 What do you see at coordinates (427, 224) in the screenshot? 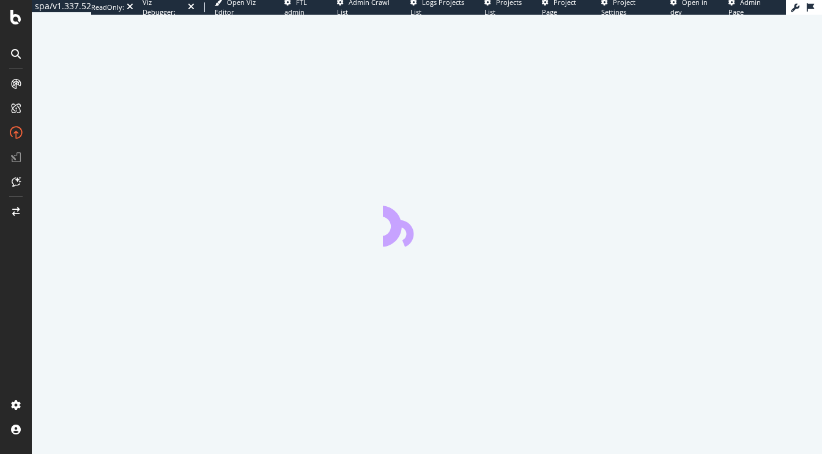
I see `div: animation` at bounding box center [427, 224].